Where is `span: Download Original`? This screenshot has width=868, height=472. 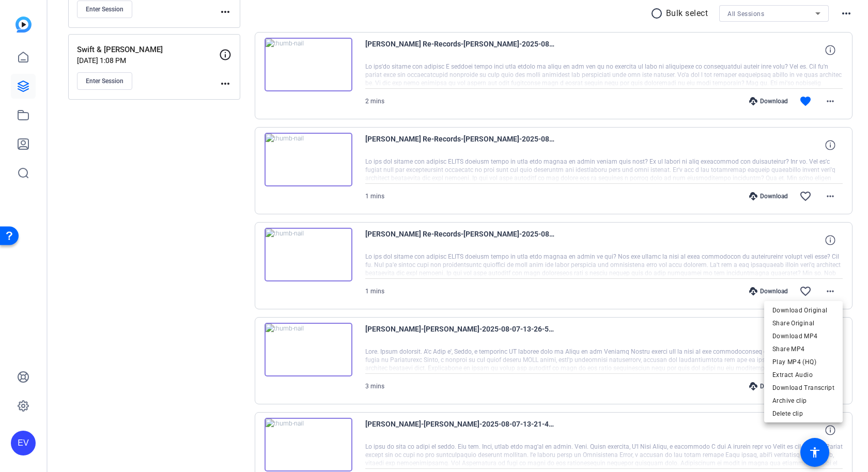 span: Download Original is located at coordinates (803, 310).